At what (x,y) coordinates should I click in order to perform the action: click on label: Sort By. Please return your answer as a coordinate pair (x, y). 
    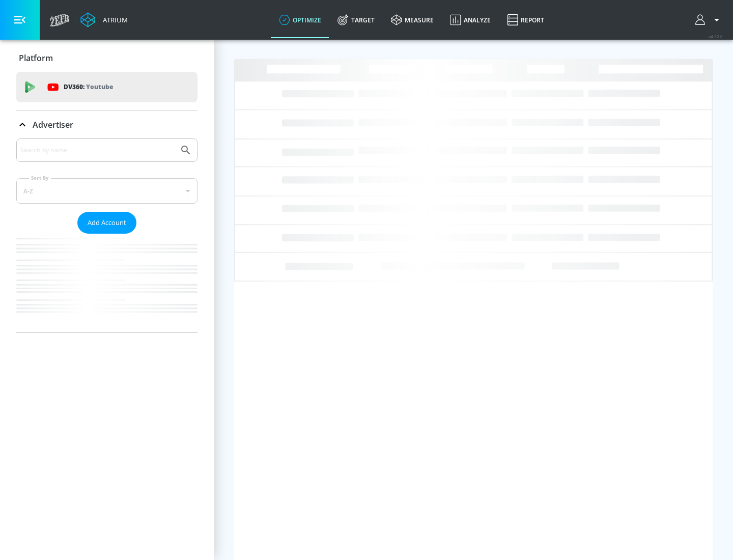
    Looking at the image, I should click on (39, 177).